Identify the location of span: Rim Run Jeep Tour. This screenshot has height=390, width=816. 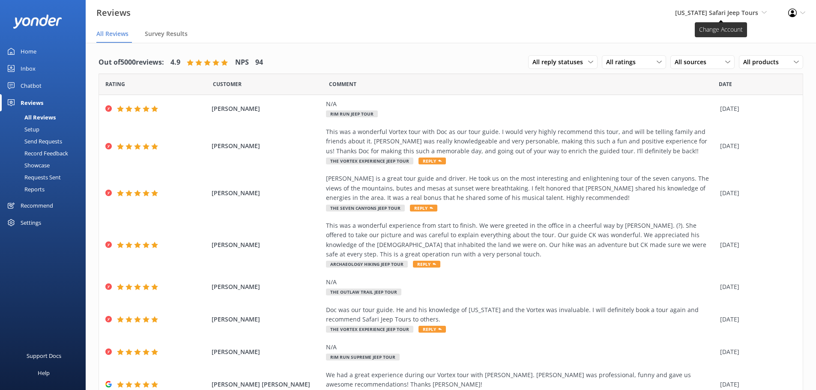
(351, 114).